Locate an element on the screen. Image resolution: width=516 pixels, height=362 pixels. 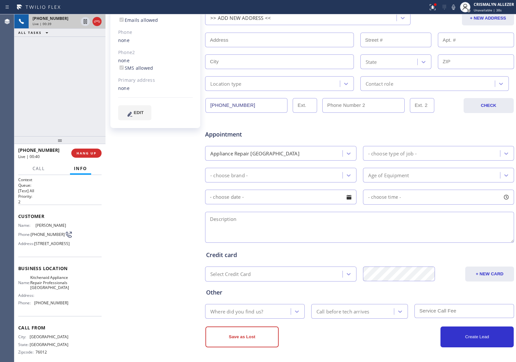
label: Emails allowed is located at coordinates (138, 20).